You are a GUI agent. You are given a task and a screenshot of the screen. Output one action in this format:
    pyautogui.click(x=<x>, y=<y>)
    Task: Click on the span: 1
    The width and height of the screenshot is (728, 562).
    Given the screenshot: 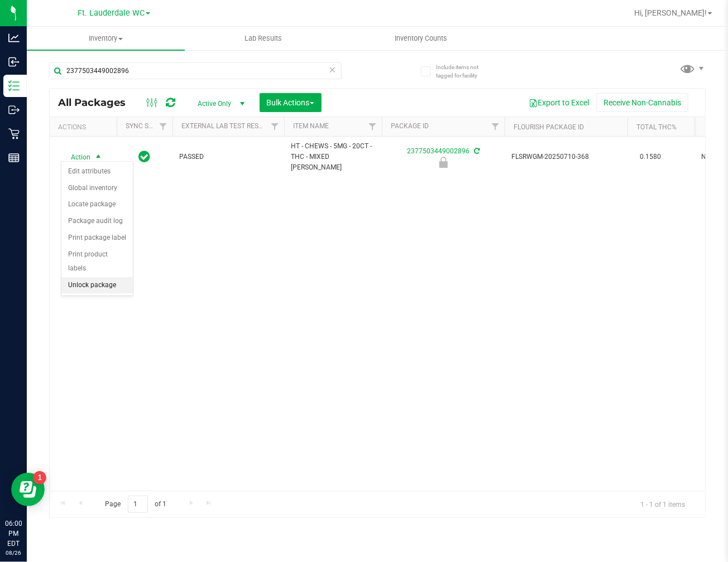 What is the action you would take?
    pyautogui.click(x=7, y=6)
    